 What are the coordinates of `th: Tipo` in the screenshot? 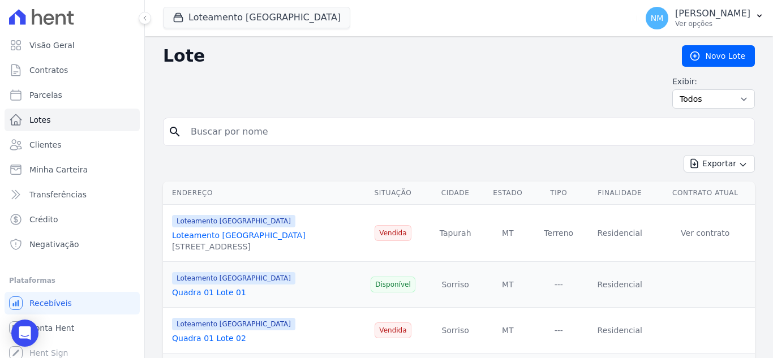 It's located at (558, 193).